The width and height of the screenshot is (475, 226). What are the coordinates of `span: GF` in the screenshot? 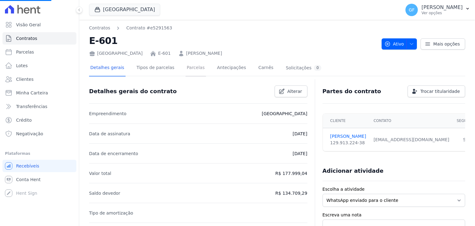 It's located at (411, 10).